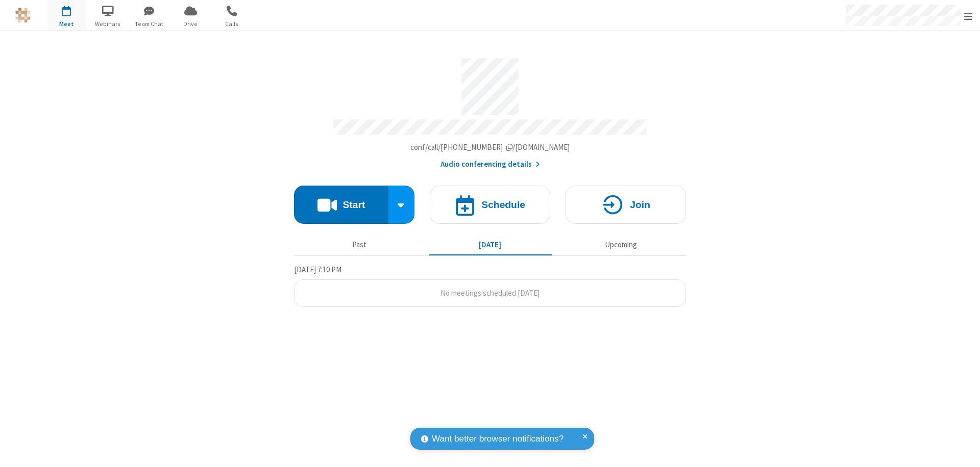 The height and width of the screenshot is (467, 980). Describe the element at coordinates (503, 204) in the screenshot. I see `h4: Schedule` at that location.